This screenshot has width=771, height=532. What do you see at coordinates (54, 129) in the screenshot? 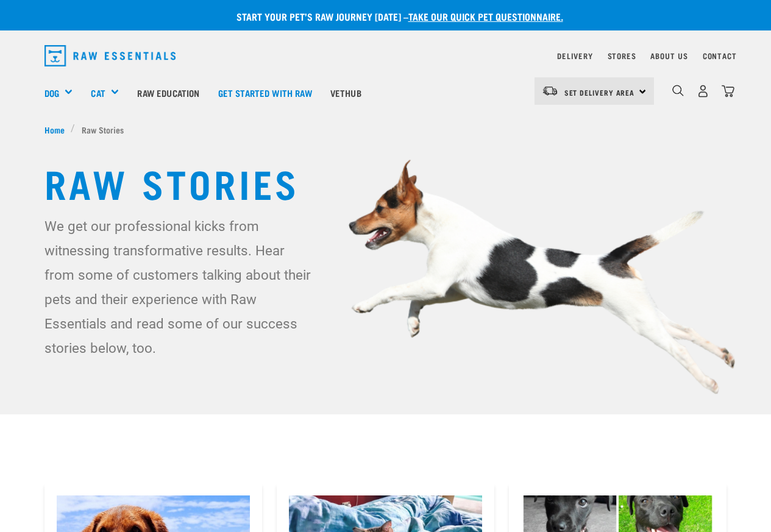
I see `span: Home` at bounding box center [54, 129].